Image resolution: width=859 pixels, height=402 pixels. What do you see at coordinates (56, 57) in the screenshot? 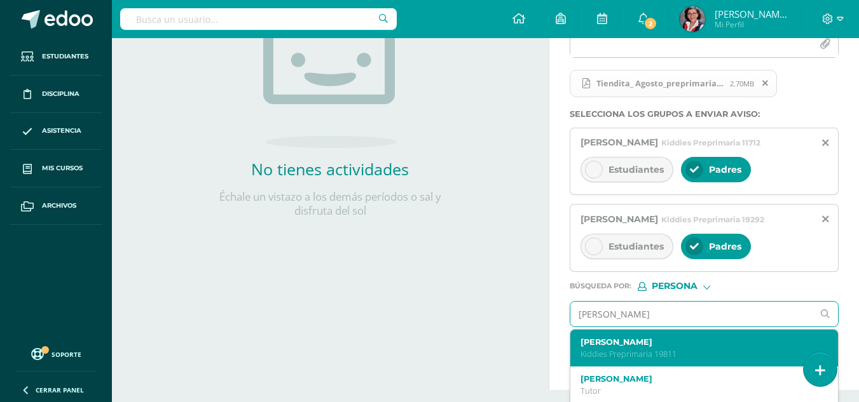
I see `a: Estudiantes` at bounding box center [56, 57].